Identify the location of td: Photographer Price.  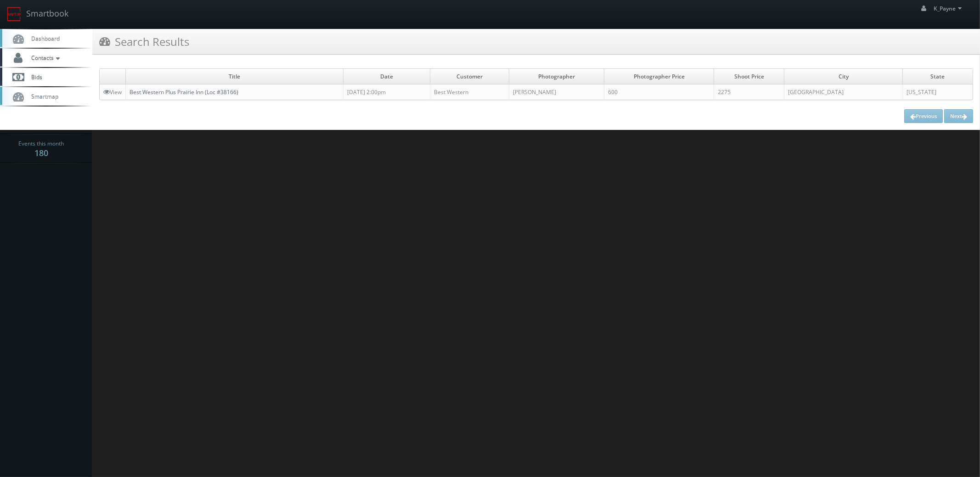
(659, 77).